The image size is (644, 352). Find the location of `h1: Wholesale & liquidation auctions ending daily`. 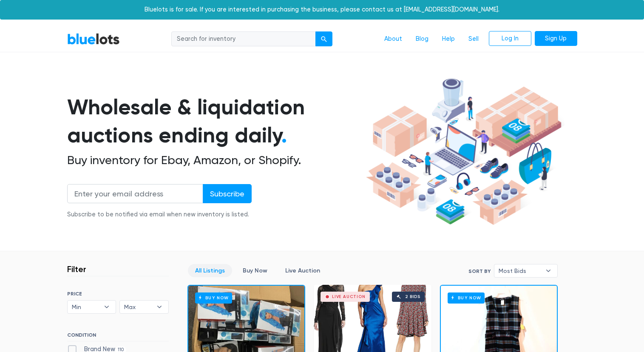

h1: Wholesale & liquidation auctions ending daily is located at coordinates (215, 121).